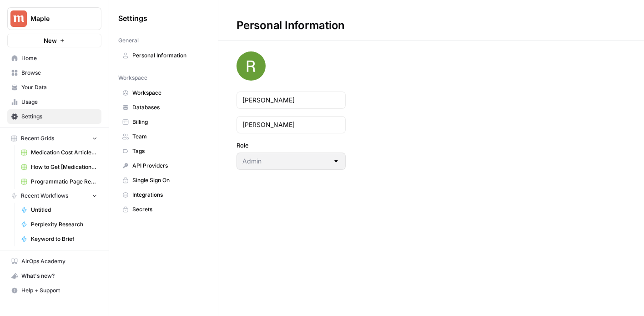 The image size is (644, 316). Describe the element at coordinates (168, 108) in the screenshot. I see `span: Databases` at that location.